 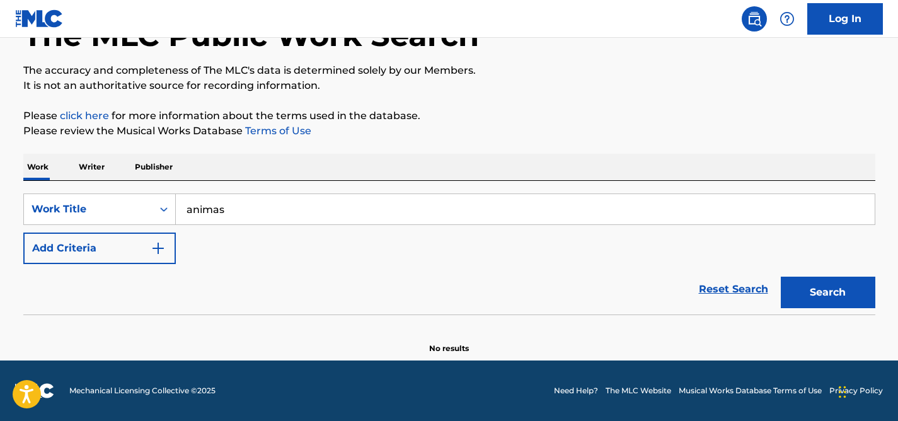 I want to click on p: Writer, so click(x=91, y=167).